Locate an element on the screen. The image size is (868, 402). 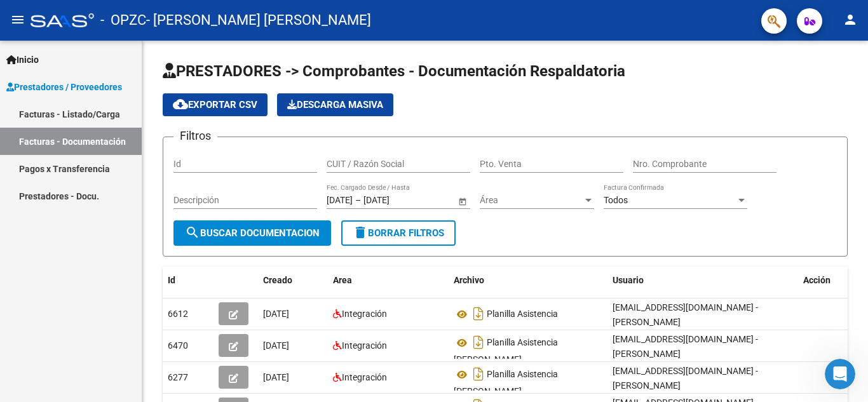
mat-icon: cloud_download is located at coordinates (181, 104).